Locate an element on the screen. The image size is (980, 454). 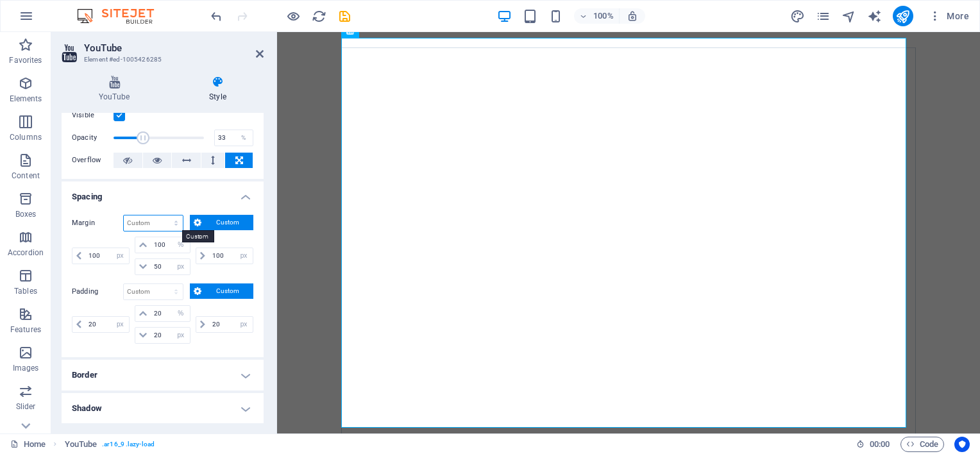
label: Visible is located at coordinates (92, 115).